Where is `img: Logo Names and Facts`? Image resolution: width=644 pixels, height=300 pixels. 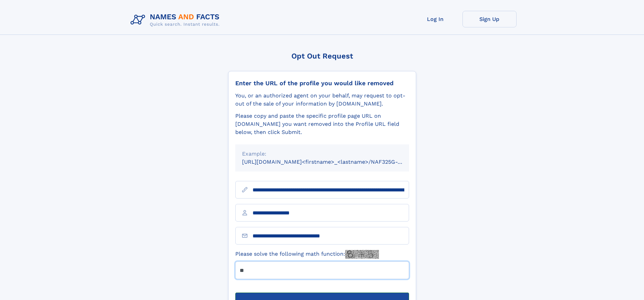 img: Logo Names and Facts is located at coordinates (177, 20).